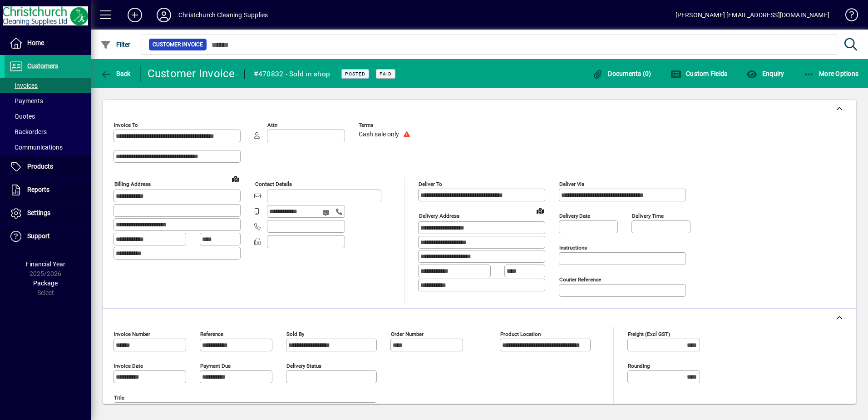 This screenshot has height=420, width=868. I want to click on button: Profile, so click(164, 15).